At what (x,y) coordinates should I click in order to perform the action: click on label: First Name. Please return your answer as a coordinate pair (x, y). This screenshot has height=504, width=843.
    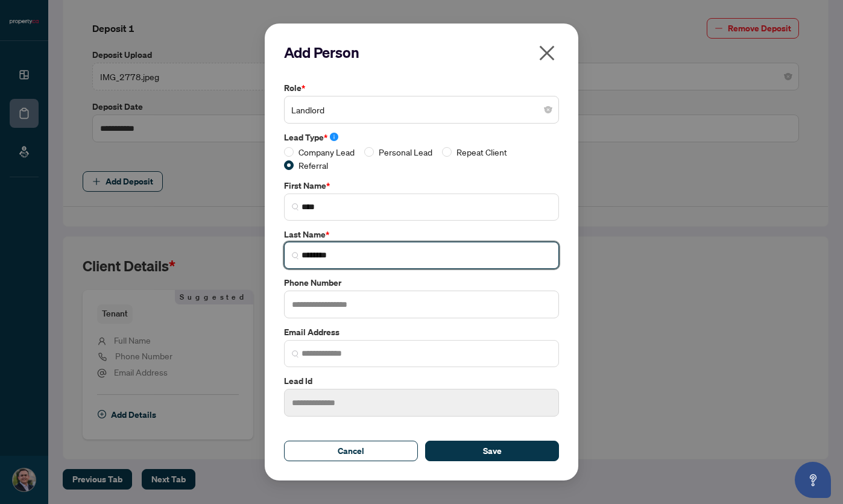
    Looking at the image, I should click on (422, 186).